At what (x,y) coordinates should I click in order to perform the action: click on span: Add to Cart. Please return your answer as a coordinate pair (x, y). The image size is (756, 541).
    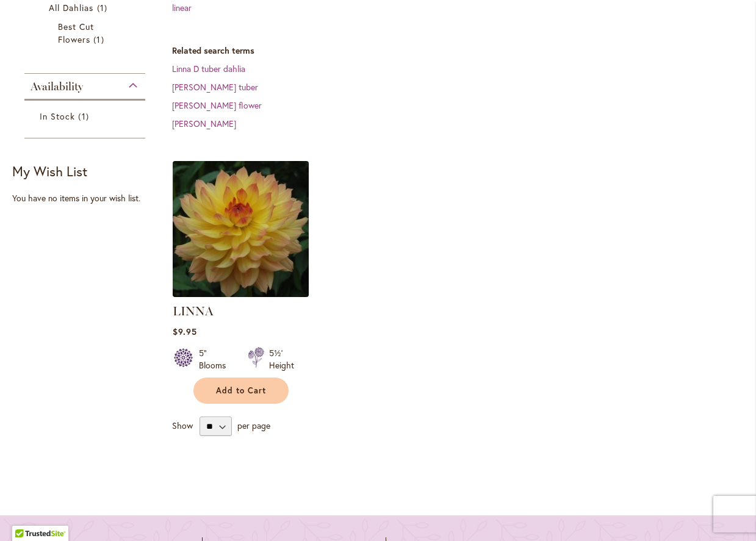
    Looking at the image, I should click on (241, 391).